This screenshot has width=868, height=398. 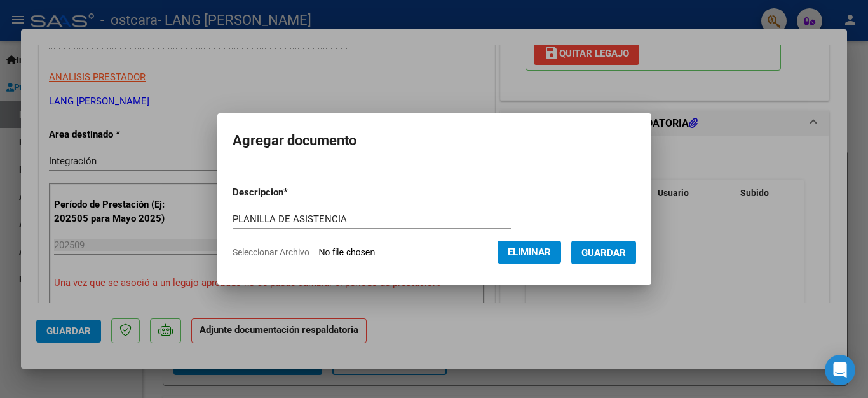 I want to click on span: Eliminar, so click(x=529, y=252).